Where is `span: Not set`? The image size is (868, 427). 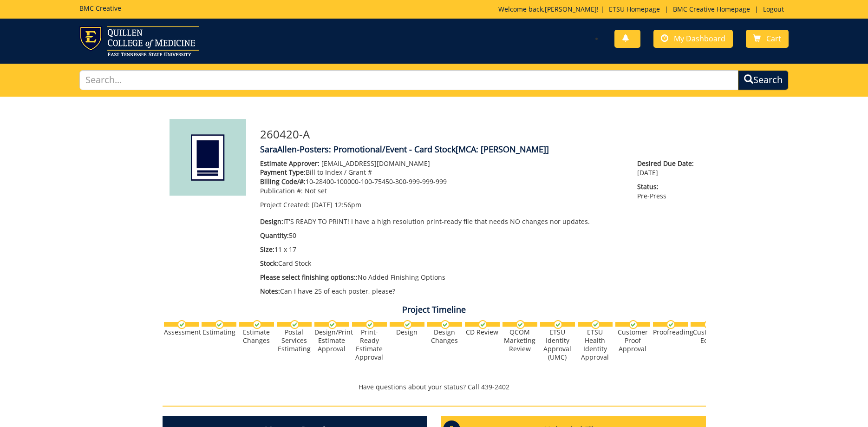
span: Not set is located at coordinates (316, 190).